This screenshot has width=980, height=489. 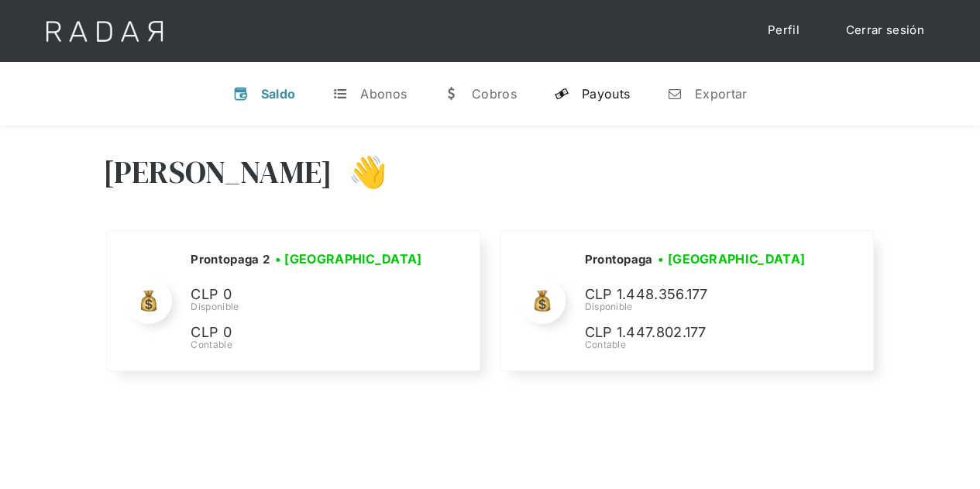 I want to click on div: Cobros, so click(x=494, y=94).